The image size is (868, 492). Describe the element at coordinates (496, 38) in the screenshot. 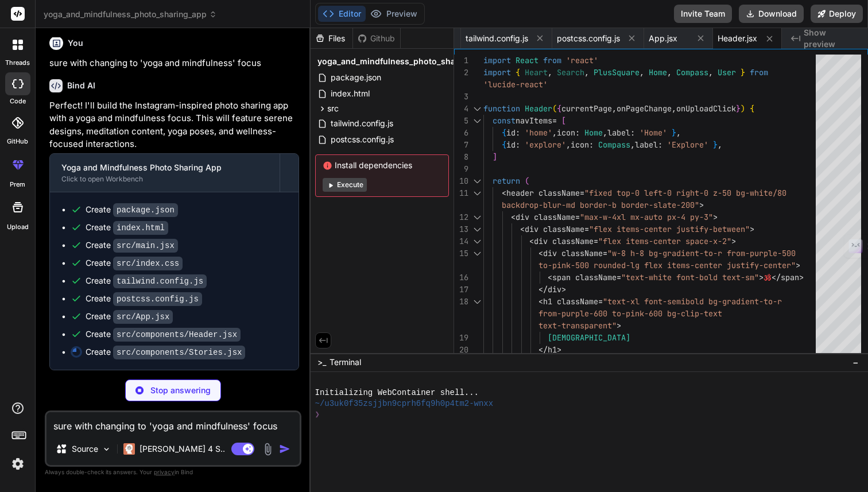

I see `span: tailwind.config.js` at that location.